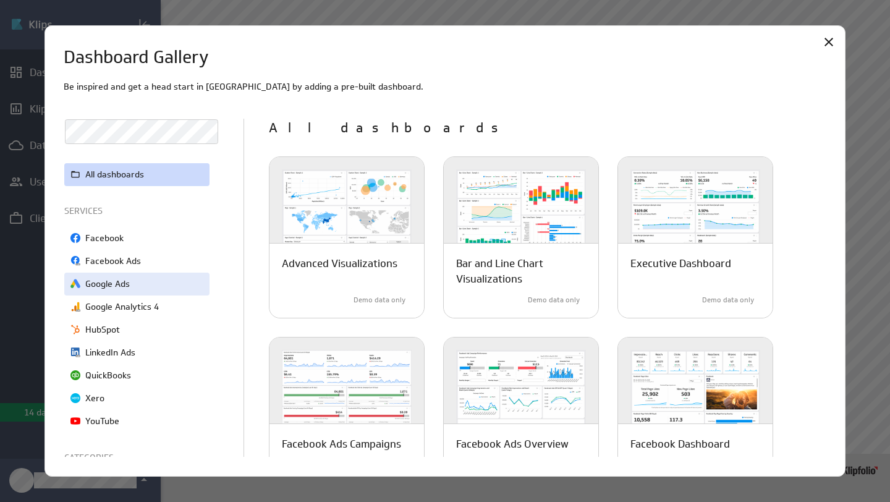 The height and width of the screenshot is (502, 890). Describe the element at coordinates (108, 375) in the screenshot. I see `p: QuickBooks` at that location.